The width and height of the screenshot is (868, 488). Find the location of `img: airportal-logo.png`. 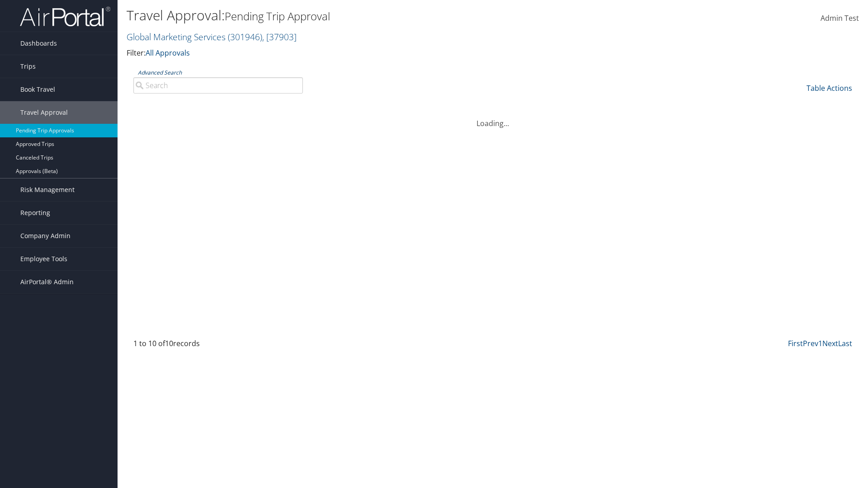

img: airportal-logo.png is located at coordinates (65, 16).